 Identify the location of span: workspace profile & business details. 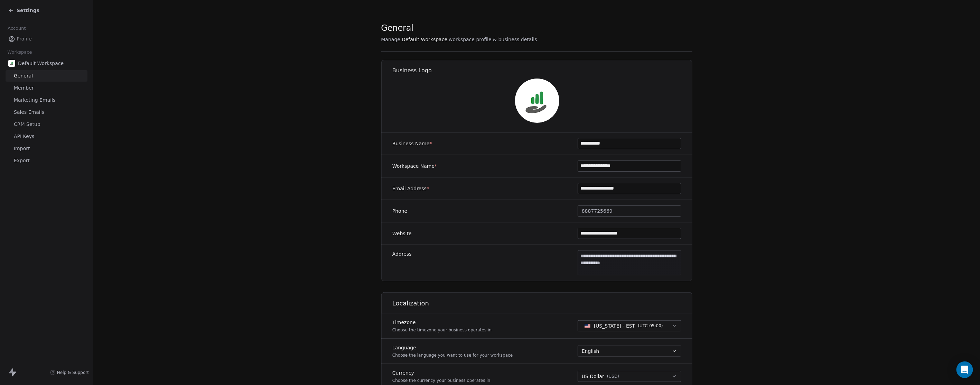
(493, 39).